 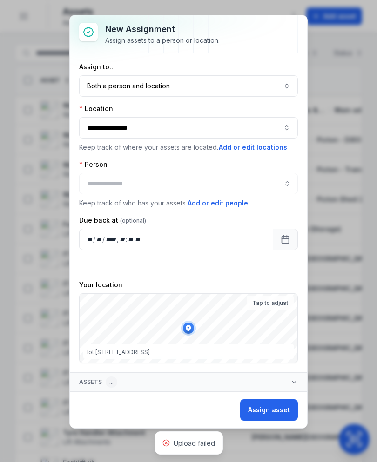 What do you see at coordinates (162, 29) in the screenshot?
I see `h3: New assignment` at bounding box center [162, 29].